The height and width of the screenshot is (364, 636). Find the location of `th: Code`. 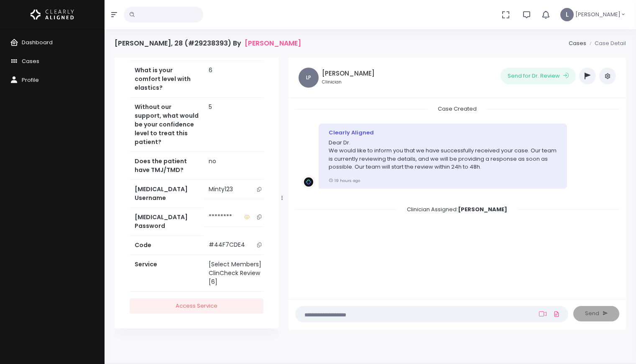

th: Code is located at coordinates (166, 245).